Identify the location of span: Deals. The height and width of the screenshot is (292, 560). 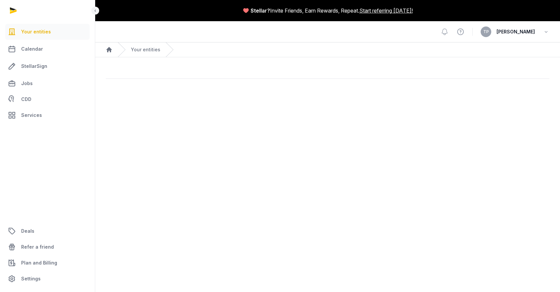
(28, 231).